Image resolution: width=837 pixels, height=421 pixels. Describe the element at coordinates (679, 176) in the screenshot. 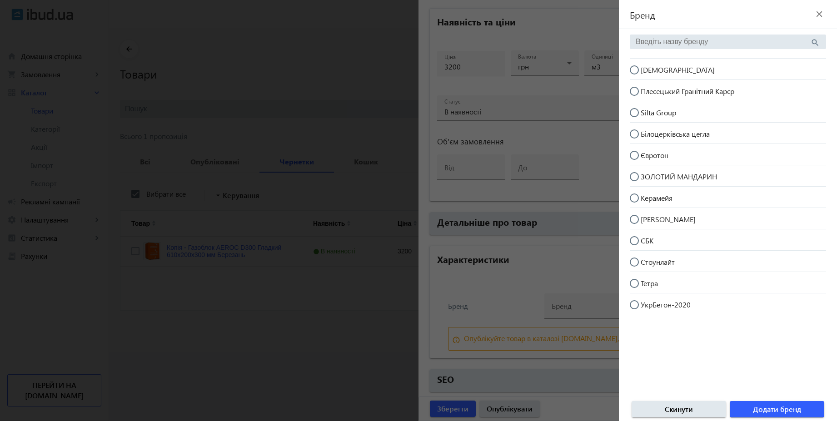

I see `span: ЗОЛОТИЙ МАНДАРИН` at that location.